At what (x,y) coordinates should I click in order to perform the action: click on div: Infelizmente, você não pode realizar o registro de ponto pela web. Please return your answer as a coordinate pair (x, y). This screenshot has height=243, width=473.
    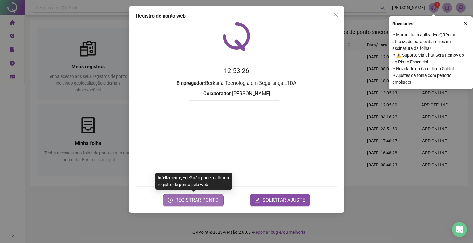
    Looking at the image, I should click on (194, 181).